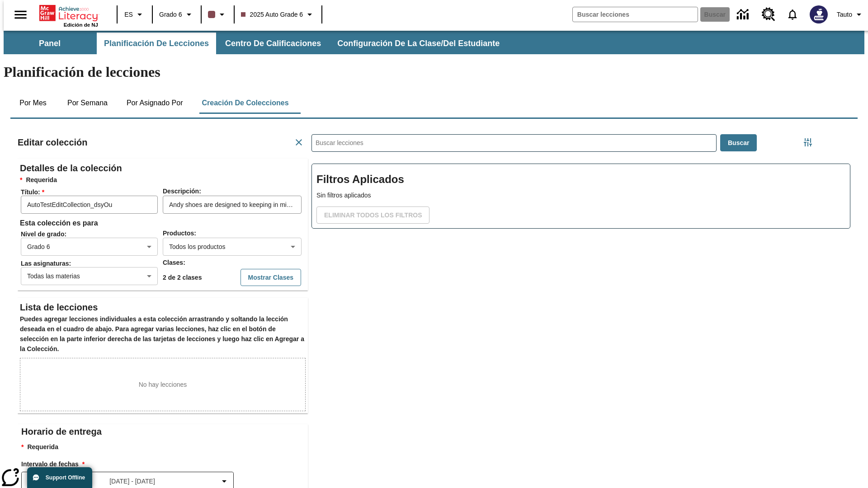 The image size is (868, 488). Describe the element at coordinates (89, 205) in the screenshot. I see `input: Tí­tulo` at that location.